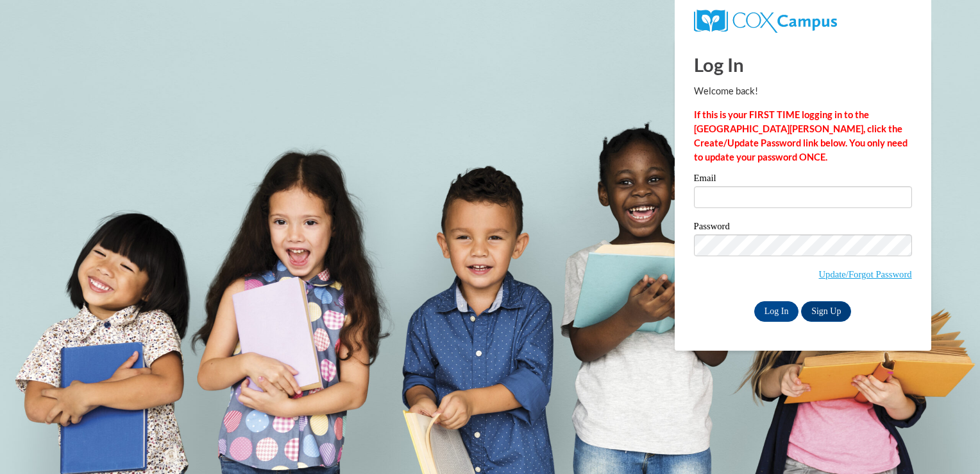 This screenshot has height=474, width=980. What do you see at coordinates (803, 228) in the screenshot?
I see `label: Password` at bounding box center [803, 228].